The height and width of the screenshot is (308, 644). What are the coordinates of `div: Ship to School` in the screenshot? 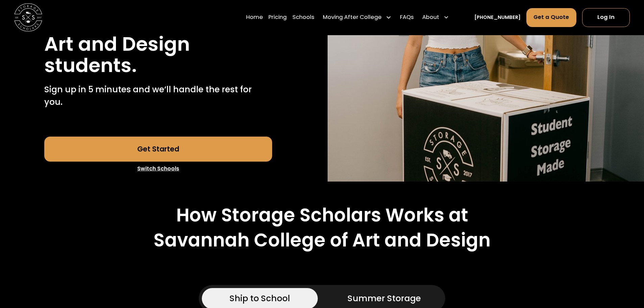 It's located at (260, 298).